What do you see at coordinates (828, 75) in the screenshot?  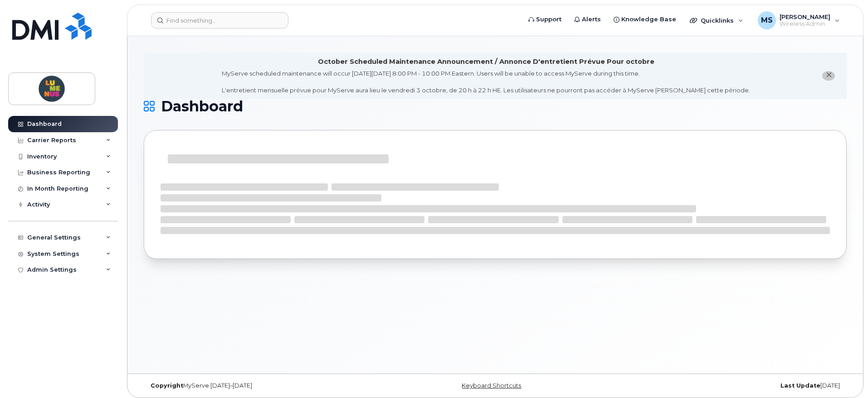 I see `button: close notification` at bounding box center [828, 75].